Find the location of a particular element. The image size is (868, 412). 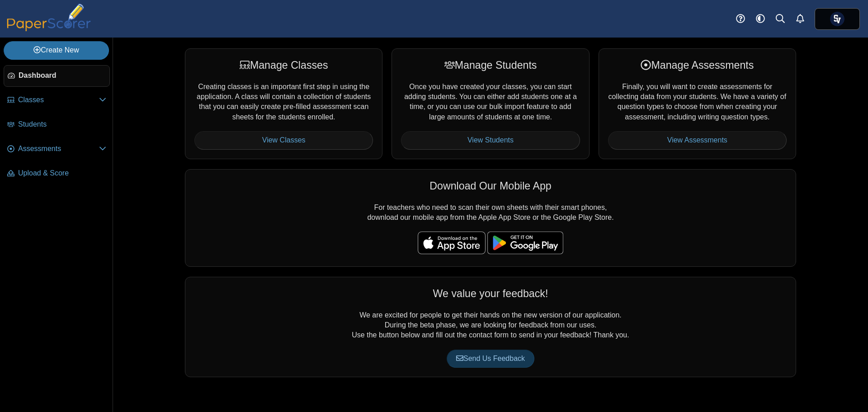

a: Students is located at coordinates (57, 125).